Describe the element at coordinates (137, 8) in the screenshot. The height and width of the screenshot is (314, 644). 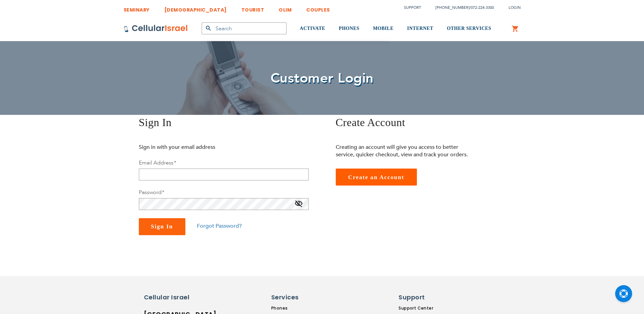
I see `a: SEMINARY` at that location.